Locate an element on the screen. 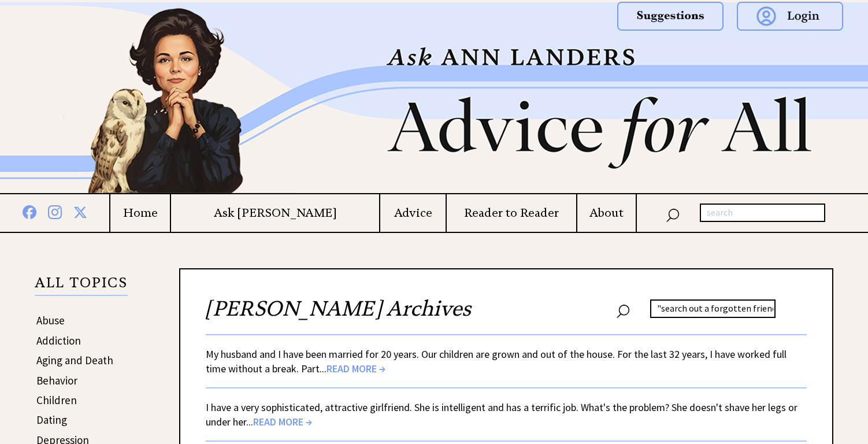  h4: Reader to Reader is located at coordinates (511, 213).